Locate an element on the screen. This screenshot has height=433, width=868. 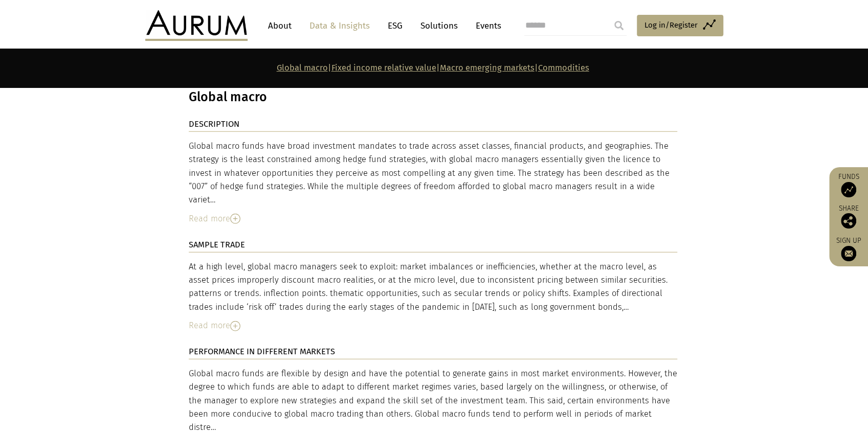
a: ESG is located at coordinates (395, 25).